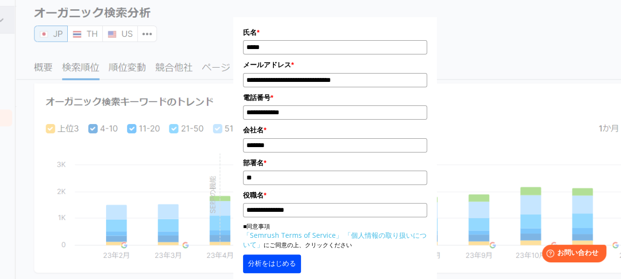  I want to click on label: 氏名, so click(335, 32).